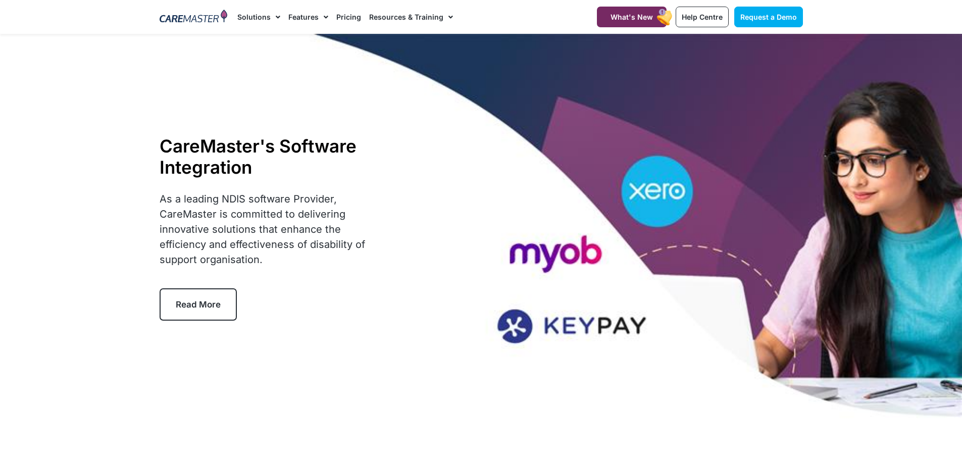 Image resolution: width=962 pixels, height=460 pixels. Describe the element at coordinates (198, 305) in the screenshot. I see `a: Read More` at that location.